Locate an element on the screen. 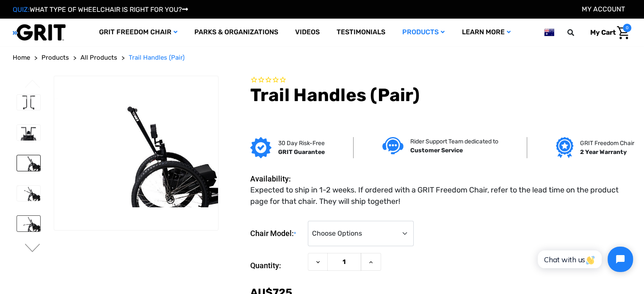 The height and width of the screenshot is (294, 644). span: Products is located at coordinates (55, 57).